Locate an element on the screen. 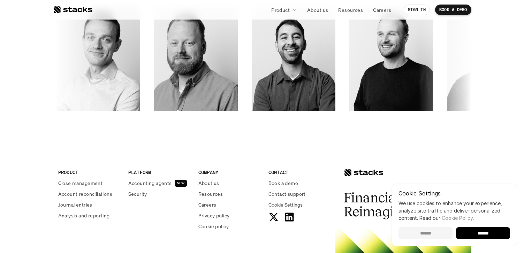  a: Account reconciliations is located at coordinates (89, 193).